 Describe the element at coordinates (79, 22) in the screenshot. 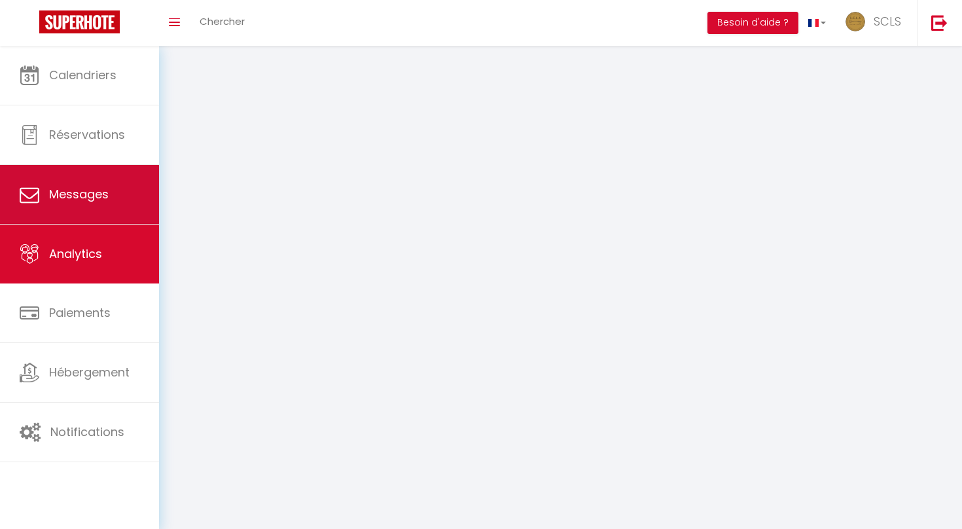

I see `img: Super Booking` at that location.